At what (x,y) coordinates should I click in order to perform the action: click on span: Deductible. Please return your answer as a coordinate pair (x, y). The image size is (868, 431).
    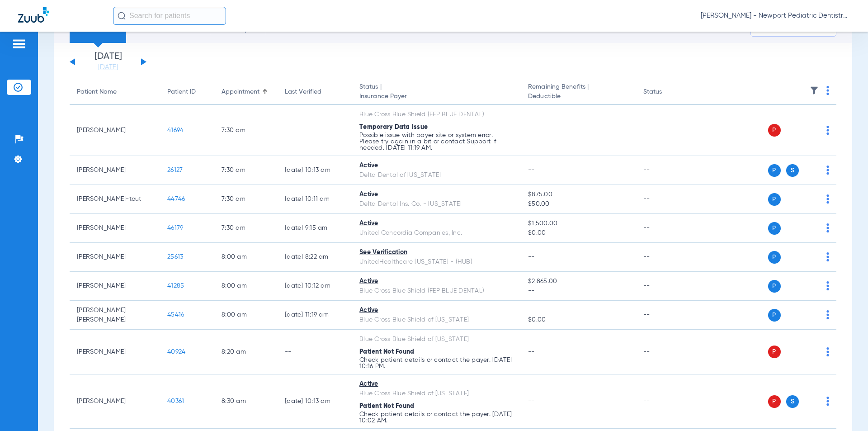
    Looking at the image, I should click on (579, 96).